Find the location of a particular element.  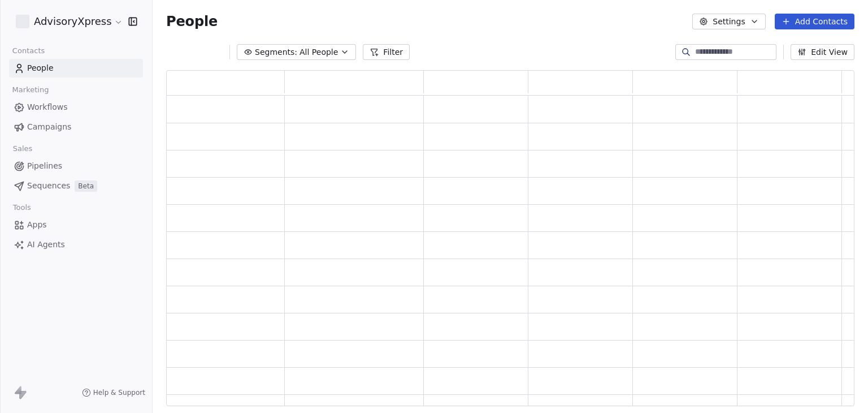

span: Tools is located at coordinates (22, 207).